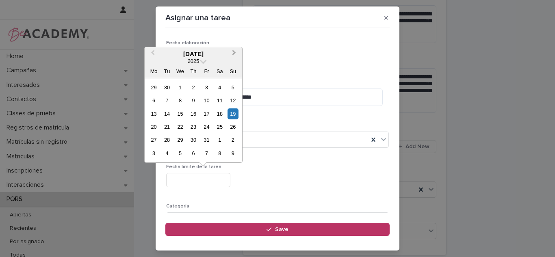 The image size is (555, 257). What do you see at coordinates (206, 71) in the screenshot?
I see `div: Fr` at bounding box center [206, 71].